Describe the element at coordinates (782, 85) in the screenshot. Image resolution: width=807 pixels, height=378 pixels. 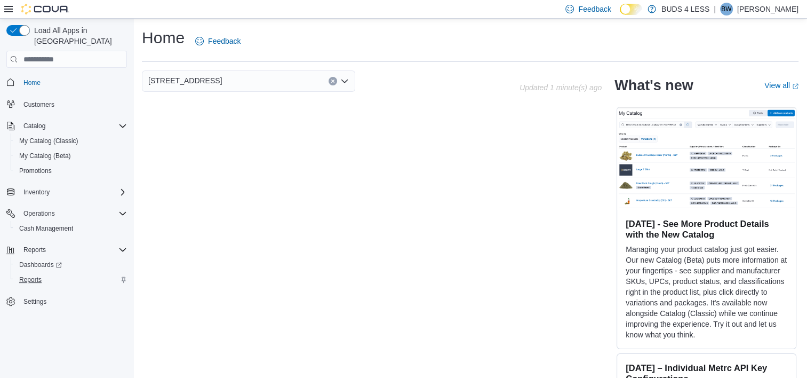
I see `a: View allExternal link` at that location.